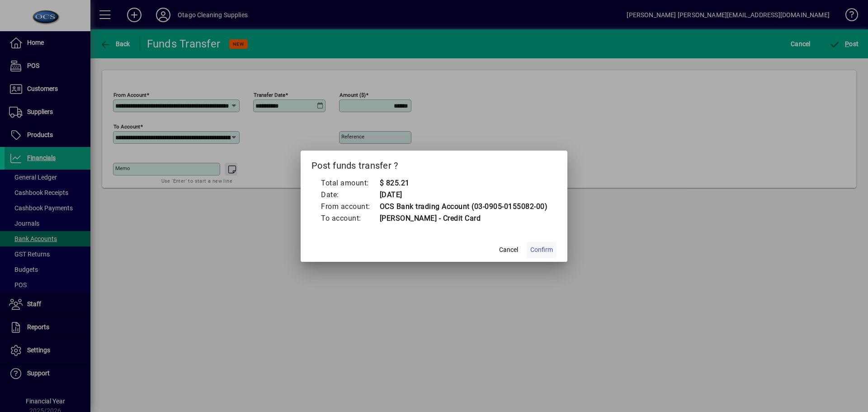 This screenshot has height=412, width=868. What do you see at coordinates (464, 183) in the screenshot?
I see `td: $ 825.21` at bounding box center [464, 183].